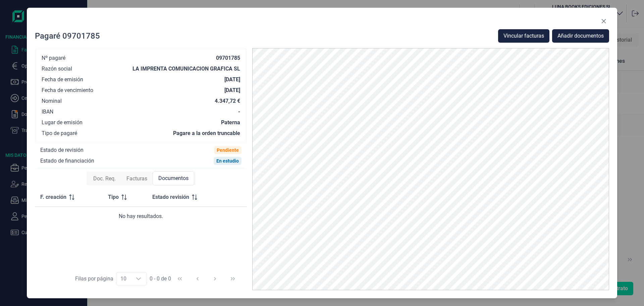 Image resolution: width=644 pixels, height=306 pixels. I want to click on span: 0 - 0 de 0, so click(160, 279).